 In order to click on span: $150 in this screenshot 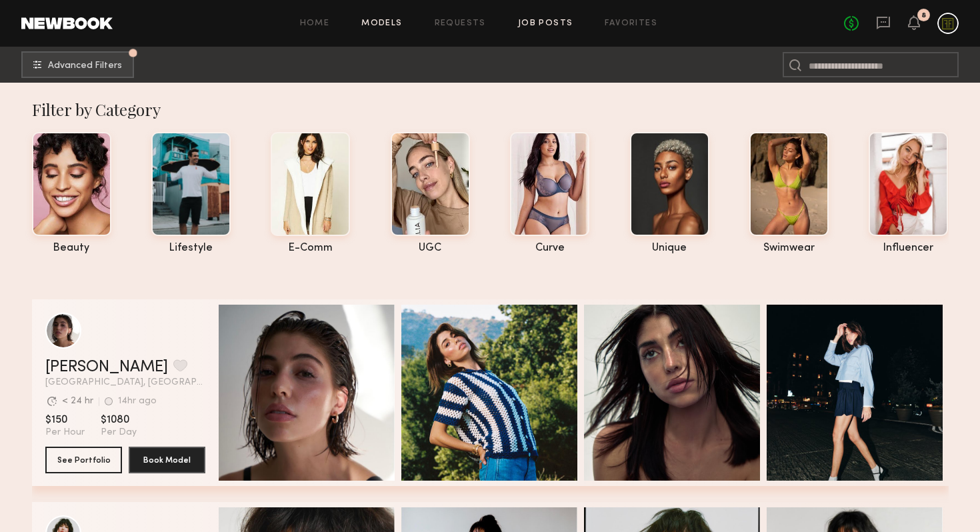, I will do `click(65, 420)`.